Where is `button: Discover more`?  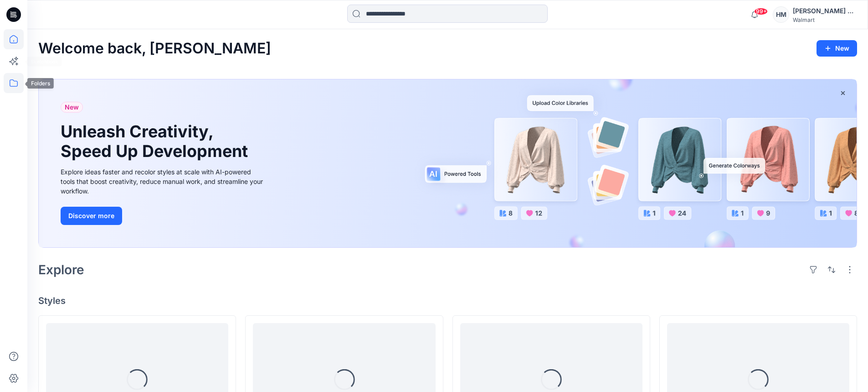
button: Discover more is located at coordinates (91, 215).